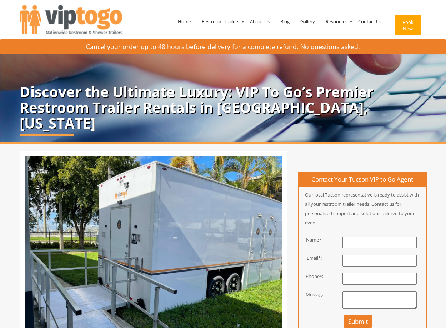 Image resolution: width=446 pixels, height=328 pixels. Describe the element at coordinates (363, 209) in the screenshot. I see `p: Our local Tucson representative is ready to assist with all your restroom trailer needs. Contact ...` at that location.